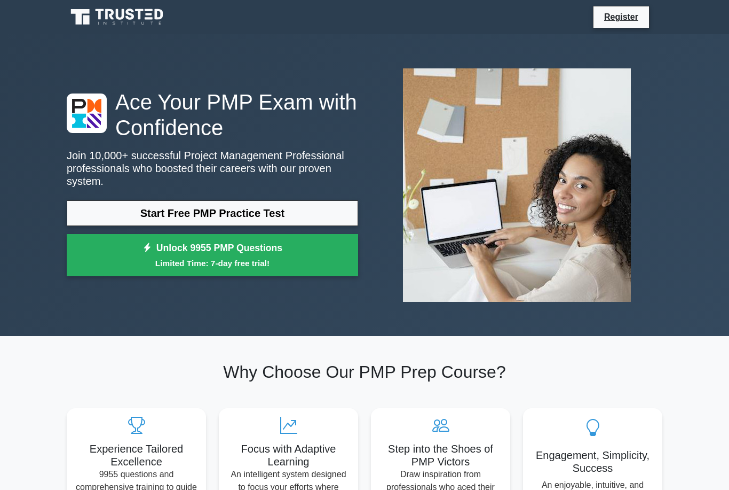 The width and height of the screenshot is (729, 490). What do you see at coordinates (213, 213) in the screenshot?
I see `a: Start Free PMP Practice Test` at bounding box center [213, 213].